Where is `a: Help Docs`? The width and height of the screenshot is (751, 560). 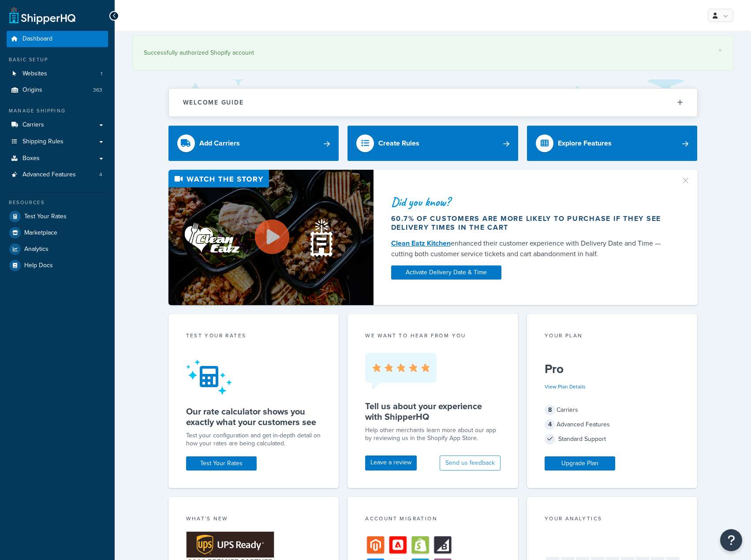
a: Help Docs is located at coordinates (57, 266).